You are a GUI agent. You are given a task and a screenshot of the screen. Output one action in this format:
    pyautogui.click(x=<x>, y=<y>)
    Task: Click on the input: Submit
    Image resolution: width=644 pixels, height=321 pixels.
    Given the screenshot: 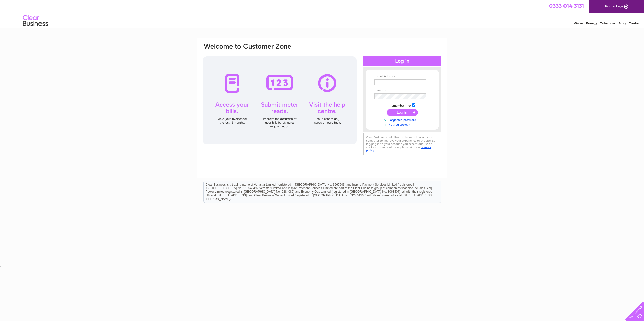 What is the action you would take?
    pyautogui.click(x=402, y=112)
    